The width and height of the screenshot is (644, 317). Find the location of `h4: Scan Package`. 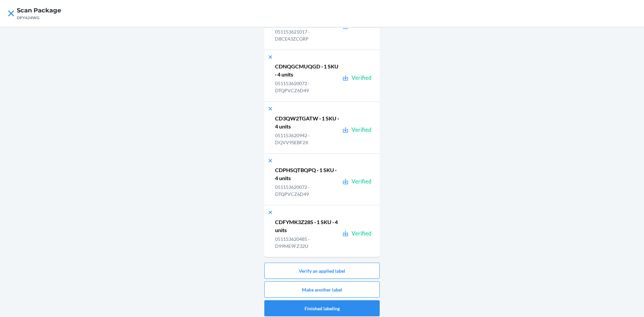

h4: Scan Package is located at coordinates (39, 10).